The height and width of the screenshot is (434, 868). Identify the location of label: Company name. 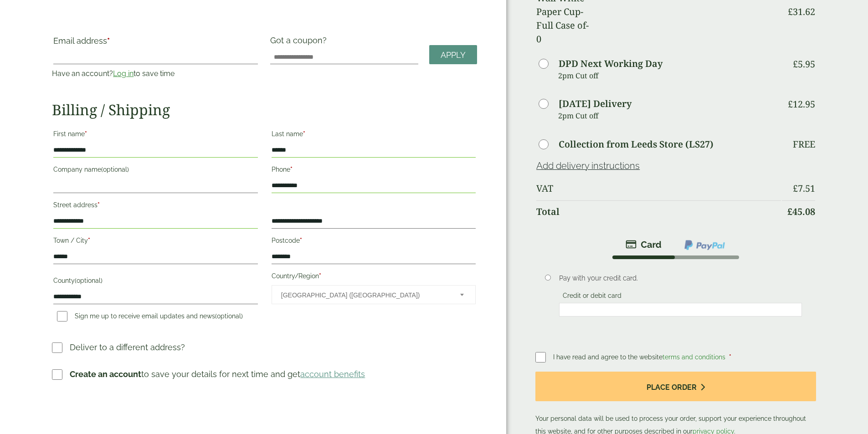
(155, 171).